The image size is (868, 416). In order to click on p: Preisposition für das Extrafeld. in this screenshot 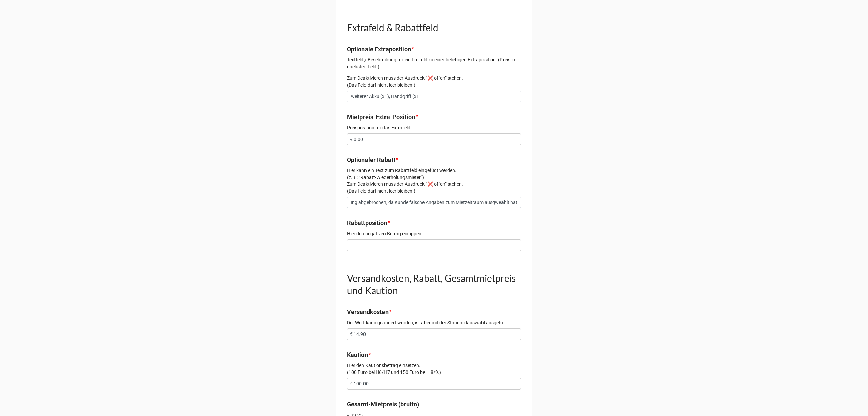, I will do `click(434, 128)`.